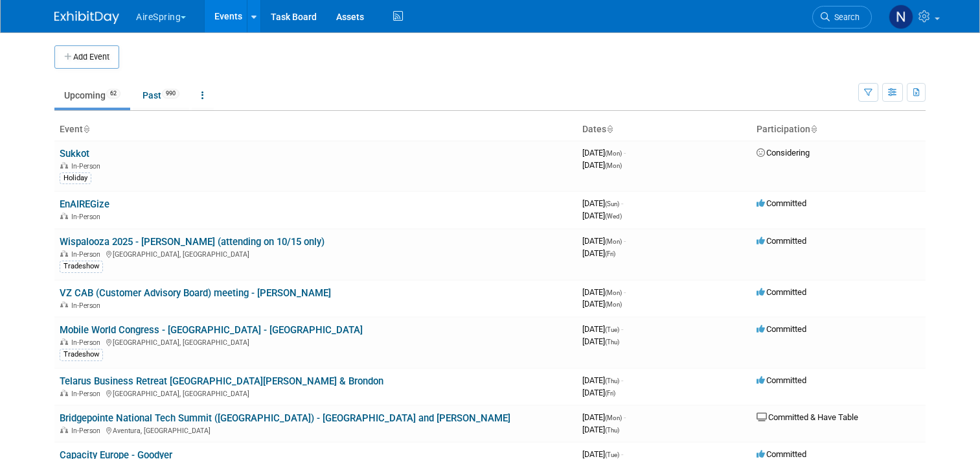 This screenshot has width=980, height=459. Describe the element at coordinates (783, 152) in the screenshot. I see `span: Considering` at that location.